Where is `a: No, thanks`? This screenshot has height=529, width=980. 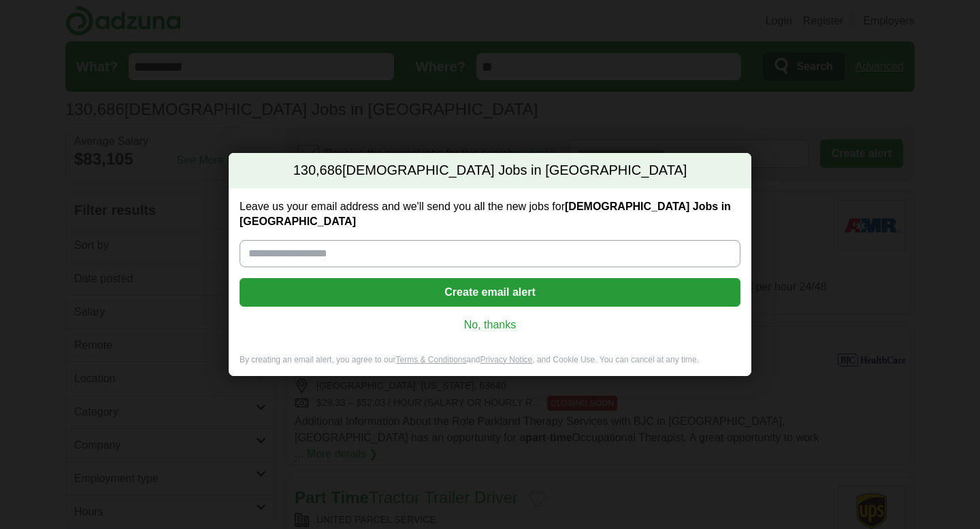
a: No, thanks is located at coordinates (490, 325).